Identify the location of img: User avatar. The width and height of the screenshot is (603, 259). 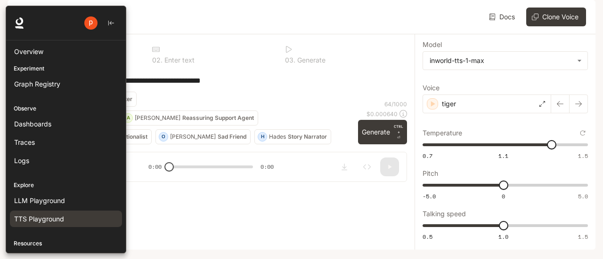
(91, 23).